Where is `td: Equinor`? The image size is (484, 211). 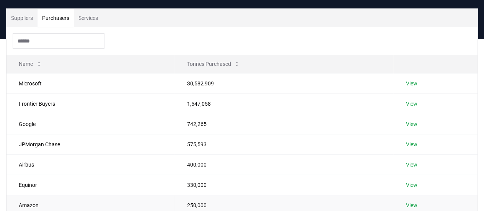 td: Equinor is located at coordinates (90, 184).